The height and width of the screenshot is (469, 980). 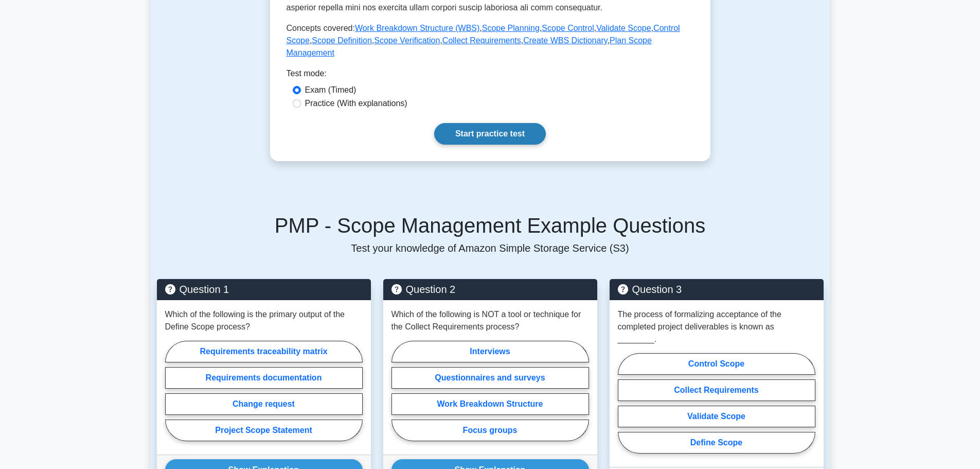 I want to click on label: Exam (Timed), so click(x=331, y=90).